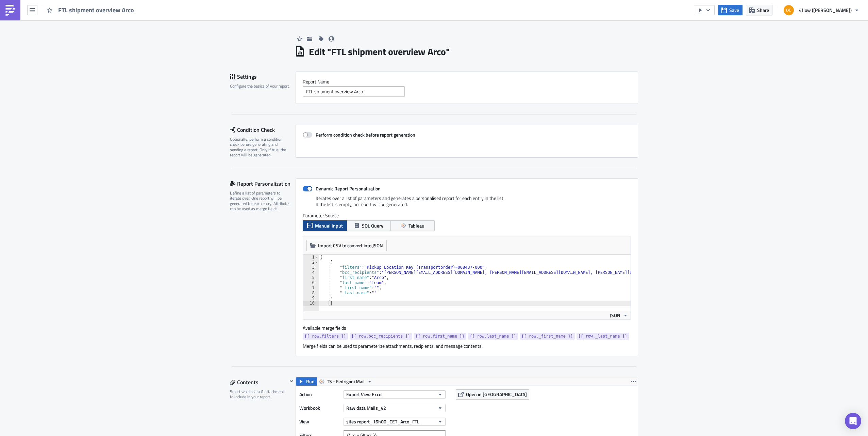  I want to click on div: Select which data & attachment to include in your report., so click(258, 394).